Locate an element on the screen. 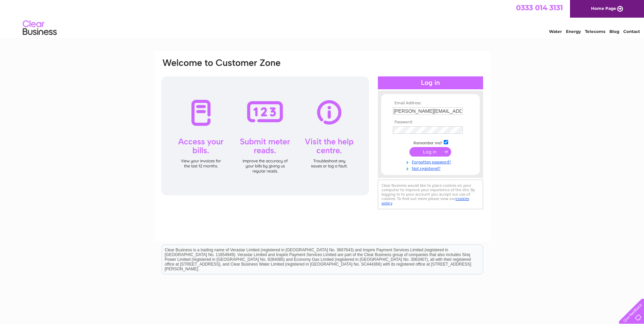 The image size is (644, 324). a: Water is located at coordinates (556, 31).